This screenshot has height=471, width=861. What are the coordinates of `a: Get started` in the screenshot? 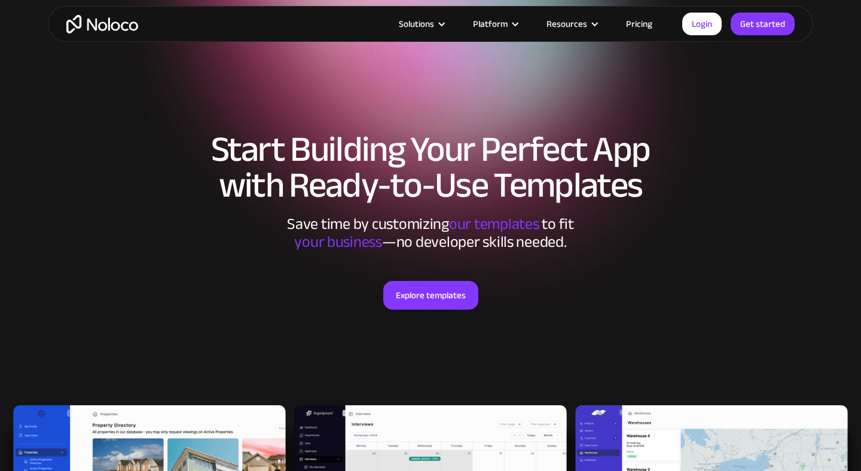 It's located at (762, 24).